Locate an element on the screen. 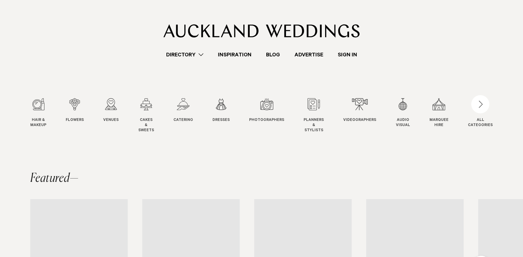  swiper-slide: 1 / 12 is located at coordinates (44, 115).